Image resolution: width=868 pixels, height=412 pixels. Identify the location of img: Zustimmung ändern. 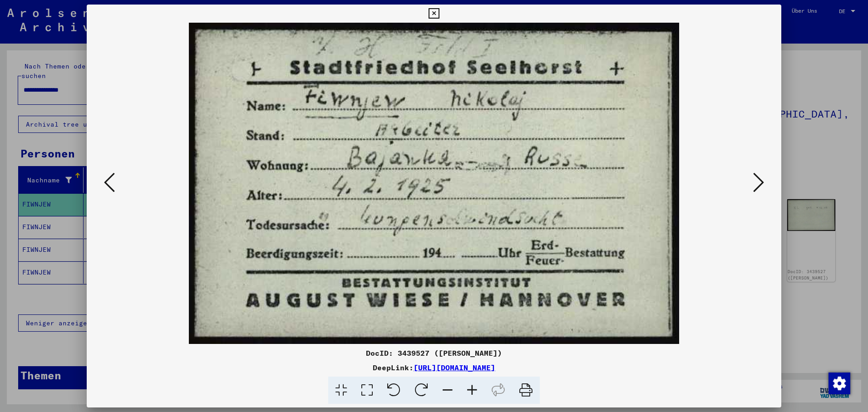
(839, 383).